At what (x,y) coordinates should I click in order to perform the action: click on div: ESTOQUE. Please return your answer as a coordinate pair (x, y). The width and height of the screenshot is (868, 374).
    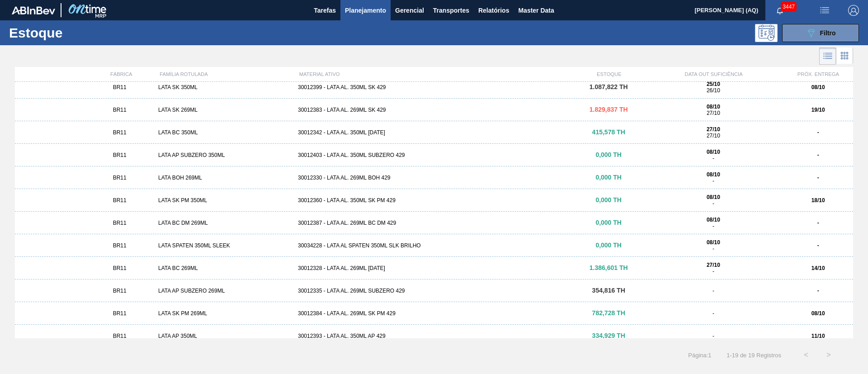
    Looking at the image, I should click on (609, 74).